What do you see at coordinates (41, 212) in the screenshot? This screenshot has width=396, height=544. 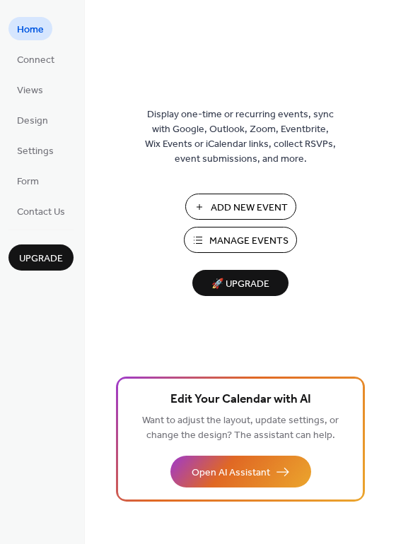 I see `span: Contact Us` at bounding box center [41, 212].